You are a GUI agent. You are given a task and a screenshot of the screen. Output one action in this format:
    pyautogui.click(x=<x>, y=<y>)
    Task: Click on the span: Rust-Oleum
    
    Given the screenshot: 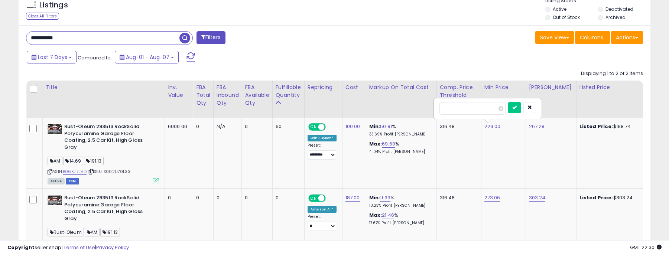 What is the action you would take?
    pyautogui.click(x=66, y=232)
    